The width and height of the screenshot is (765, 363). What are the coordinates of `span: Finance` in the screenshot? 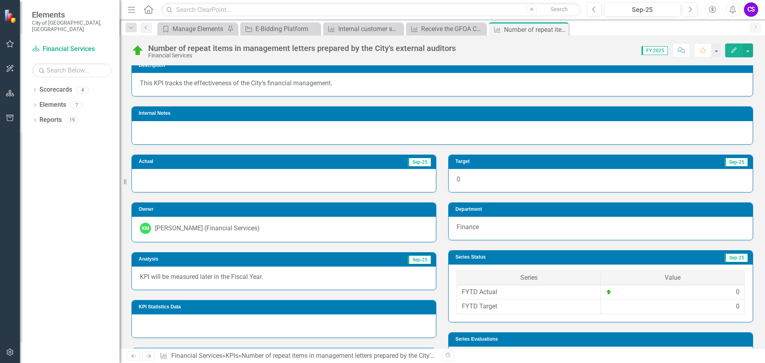 It's located at (468, 227).